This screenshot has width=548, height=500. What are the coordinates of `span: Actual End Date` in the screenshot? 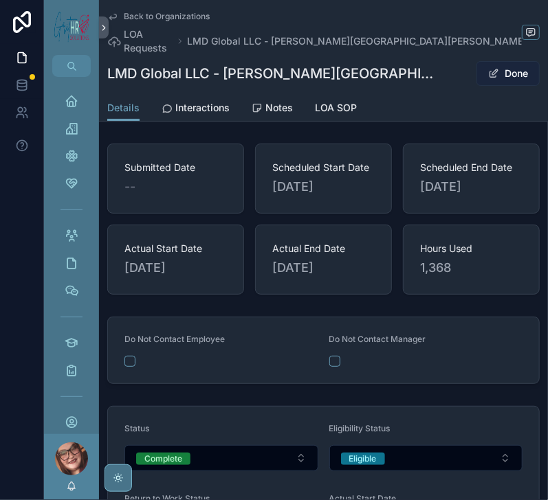 It's located at (323, 249).